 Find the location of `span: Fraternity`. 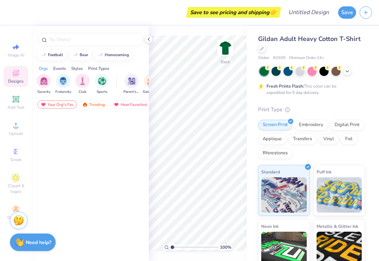

span: Fraternity is located at coordinates (63, 92).